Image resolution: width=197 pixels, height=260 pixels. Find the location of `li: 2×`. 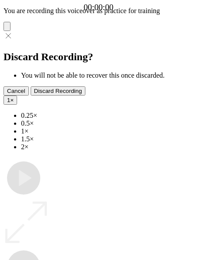

li: 2× is located at coordinates (107, 147).